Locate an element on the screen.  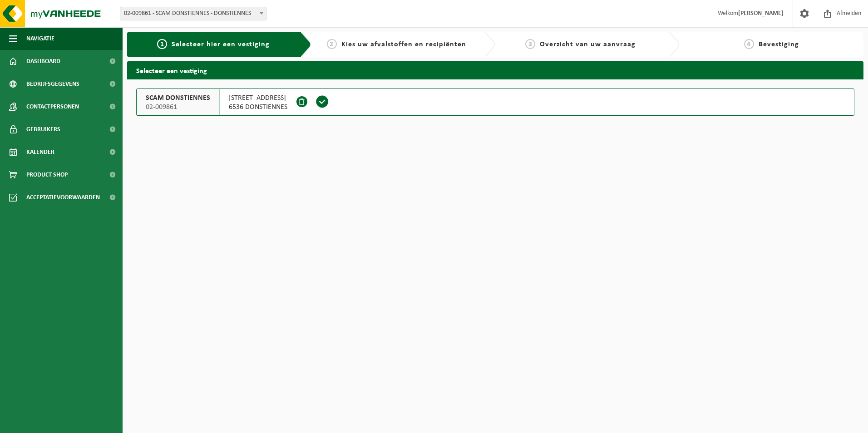
span: Navigatie is located at coordinates (40, 38).